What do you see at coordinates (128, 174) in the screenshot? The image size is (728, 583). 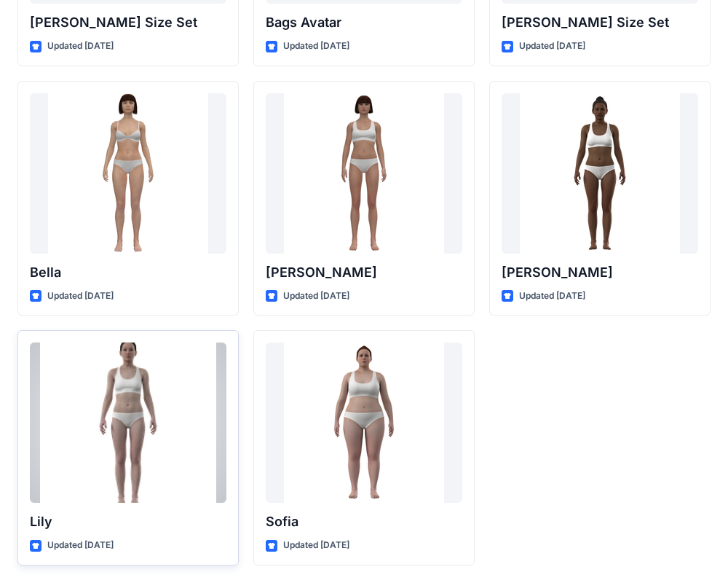 I see `a: Bella` at bounding box center [128, 174].